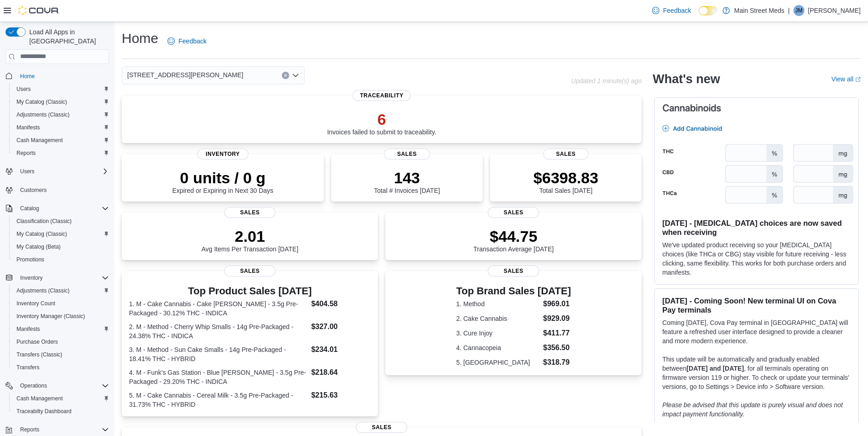 The width and height of the screenshot is (868, 436). What do you see at coordinates (61, 127) in the screenshot?
I see `button: Manifests` at bounding box center [61, 127].